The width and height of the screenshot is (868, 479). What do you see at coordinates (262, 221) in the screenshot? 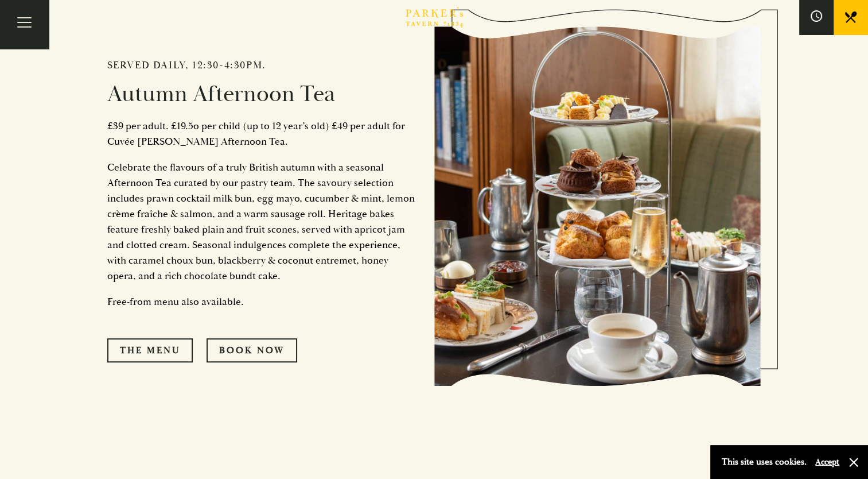
I see `p: Celebrate the flavours of a truly British autumn with a seasonal Afternoon Tea curated by our pas...` at bounding box center [262, 221].